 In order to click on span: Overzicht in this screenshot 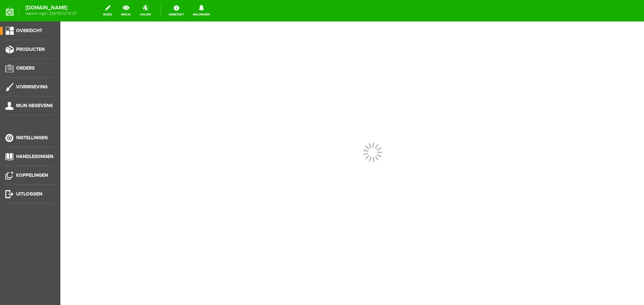, I will do `click(29, 30)`.